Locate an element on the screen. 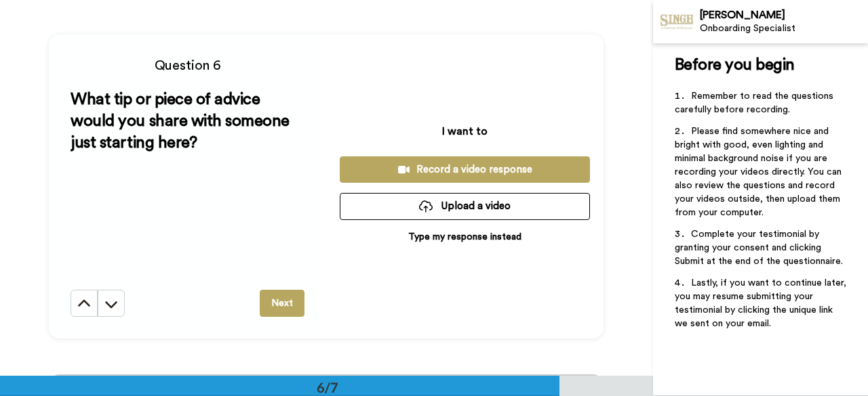 Image resolution: width=868 pixels, height=396 pixels. span: Lastly, if you want to continue later, you may resume submitting your testimonial by clicking the... is located at coordinates (762, 304).